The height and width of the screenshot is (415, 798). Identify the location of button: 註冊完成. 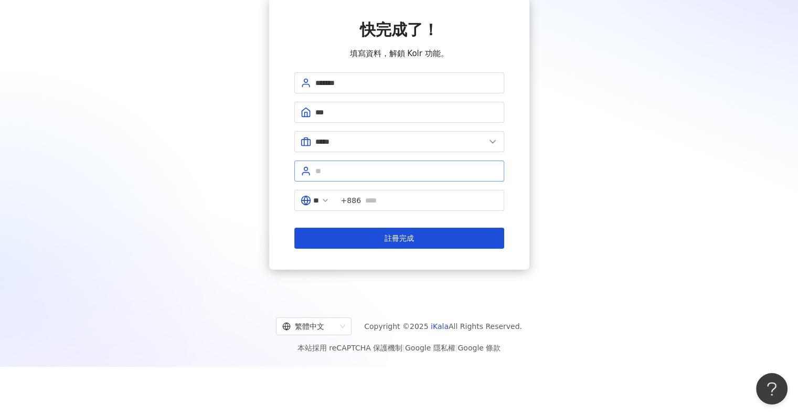
(399, 238).